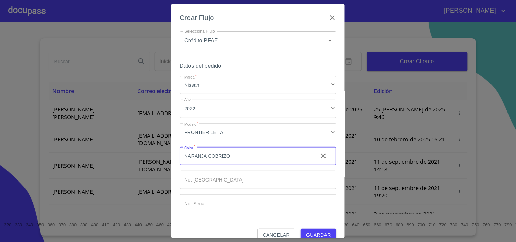 Image resolution: width=516 pixels, height=242 pixels. Describe the element at coordinates (276, 235) in the screenshot. I see `button: Cancelar` at that location.